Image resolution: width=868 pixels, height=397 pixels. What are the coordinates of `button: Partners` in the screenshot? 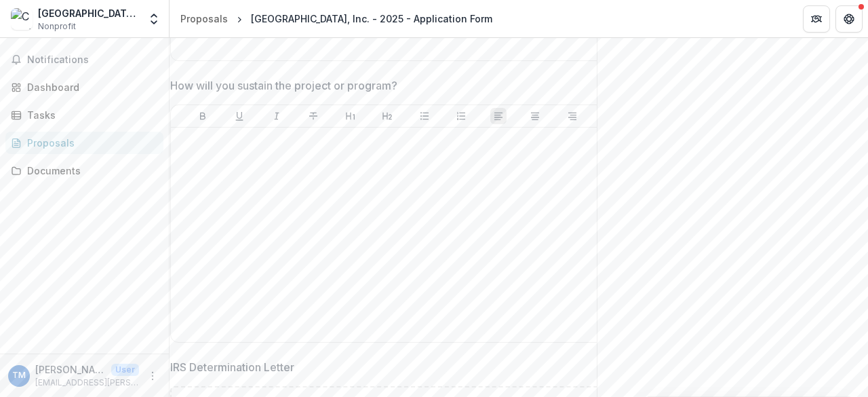 It's located at (817, 19).